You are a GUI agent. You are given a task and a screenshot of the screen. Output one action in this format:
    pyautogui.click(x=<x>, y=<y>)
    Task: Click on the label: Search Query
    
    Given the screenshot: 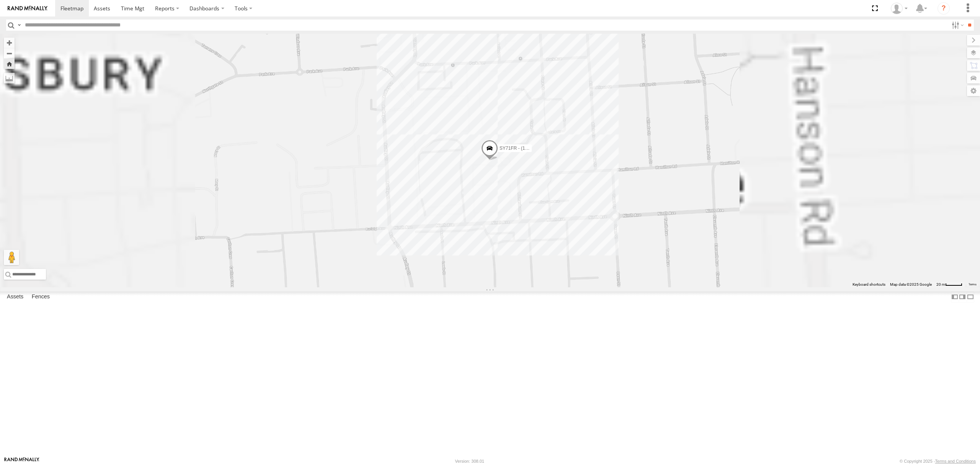 What is the action you would take?
    pyautogui.click(x=19, y=25)
    